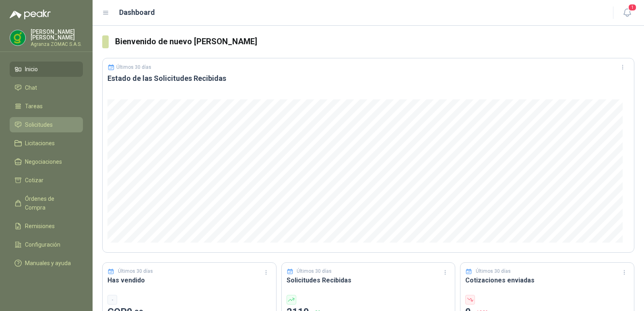  Describe the element at coordinates (547, 280) in the screenshot. I see `h3: Cotizaciones enviadas` at that location.